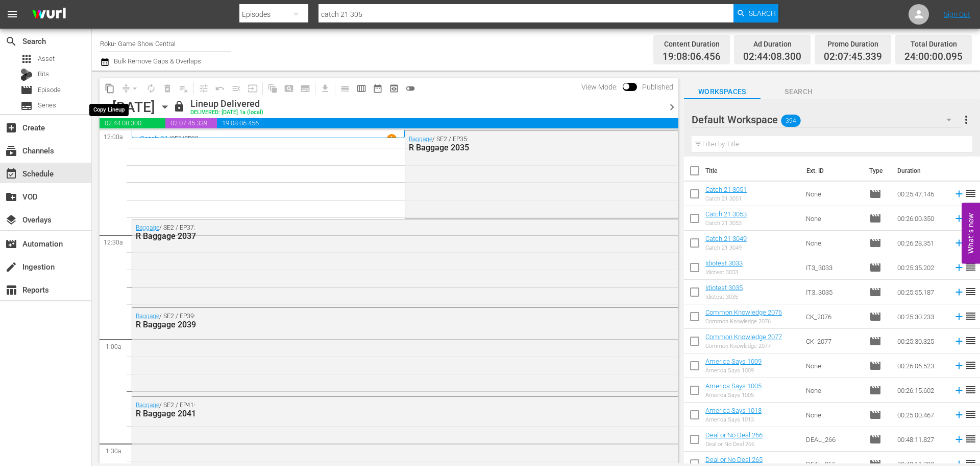  I want to click on div: / SE2 / EP37:, so click(378, 232).